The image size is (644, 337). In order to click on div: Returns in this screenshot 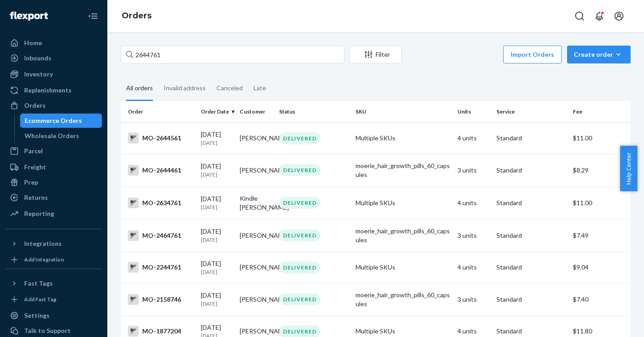, I will do `click(36, 198)`.